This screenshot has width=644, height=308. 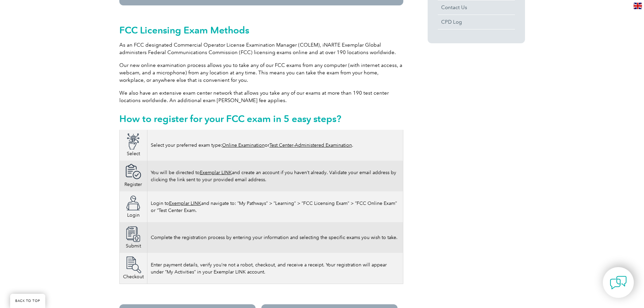 I want to click on td: Checkout, so click(x=133, y=268).